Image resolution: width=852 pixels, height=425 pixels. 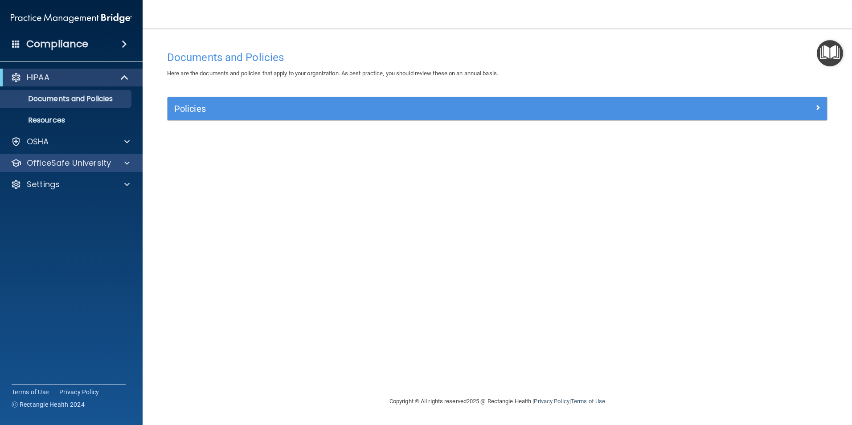 What do you see at coordinates (69, 163) in the screenshot?
I see `p: OfficeSafe University` at bounding box center [69, 163].